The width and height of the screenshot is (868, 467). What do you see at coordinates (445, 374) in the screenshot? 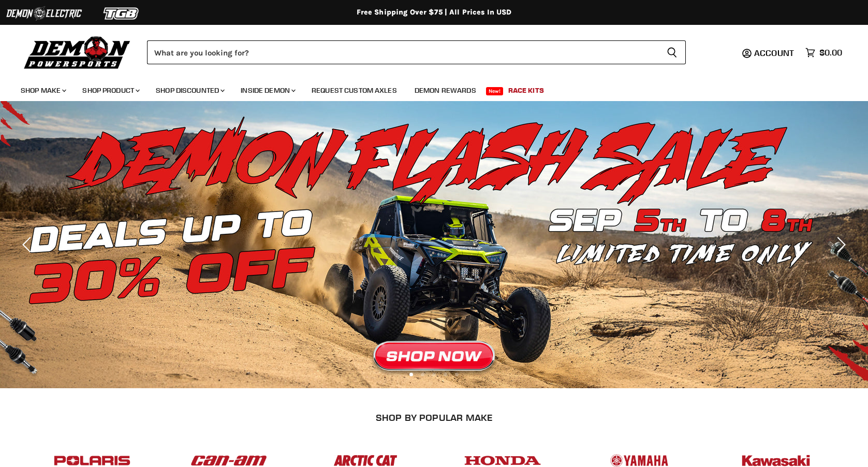
I see `li: Page dot 4` at bounding box center [445, 374].